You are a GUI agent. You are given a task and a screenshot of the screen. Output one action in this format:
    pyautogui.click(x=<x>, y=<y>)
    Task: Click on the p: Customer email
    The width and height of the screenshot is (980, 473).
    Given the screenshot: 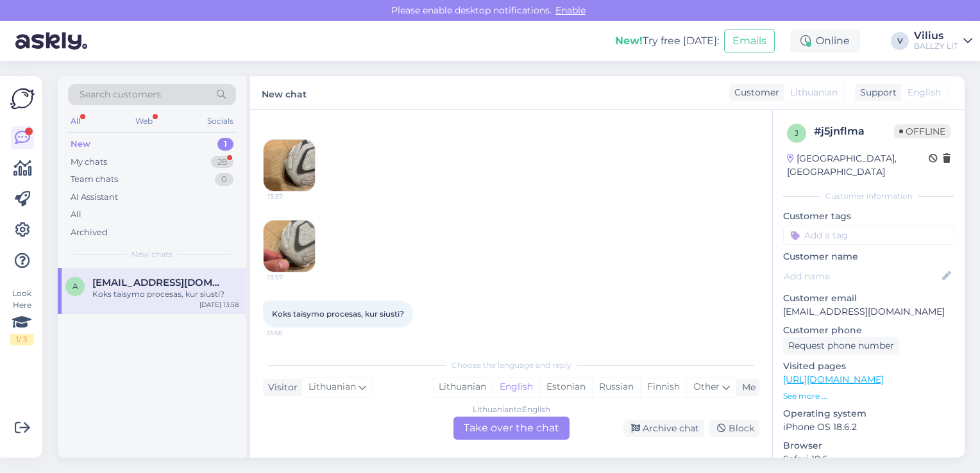 What is the action you would take?
    pyautogui.click(x=869, y=298)
    